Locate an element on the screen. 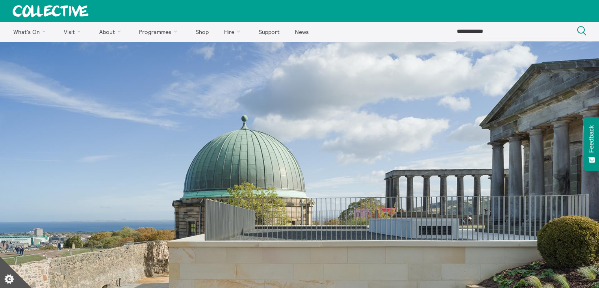  a: What's On is located at coordinates (31, 32).